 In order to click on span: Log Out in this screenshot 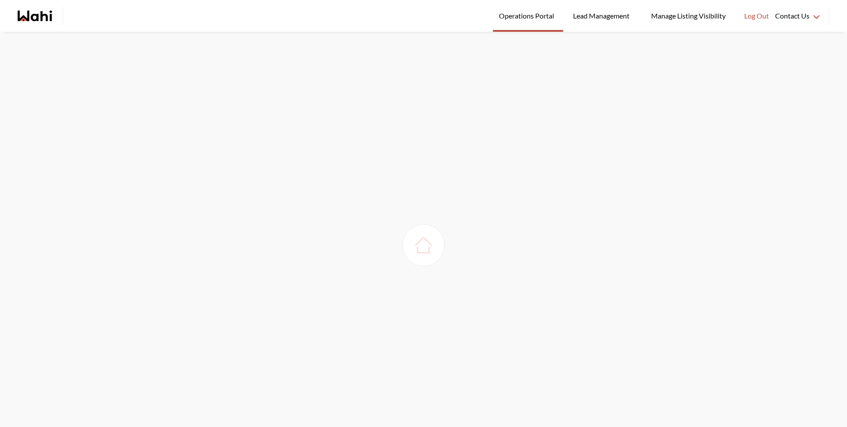, I will do `click(757, 16)`.